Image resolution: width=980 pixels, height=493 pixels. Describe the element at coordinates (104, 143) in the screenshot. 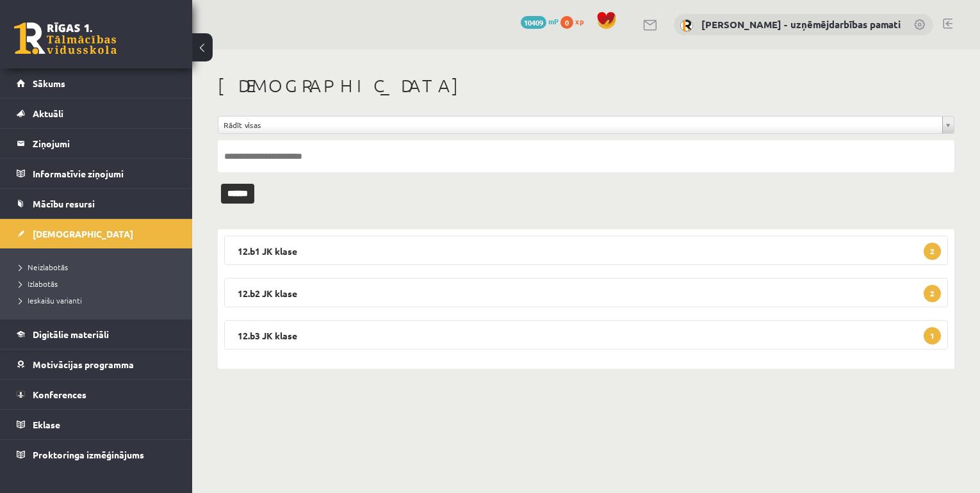

I see `legend: Ziņojumi` at that location.